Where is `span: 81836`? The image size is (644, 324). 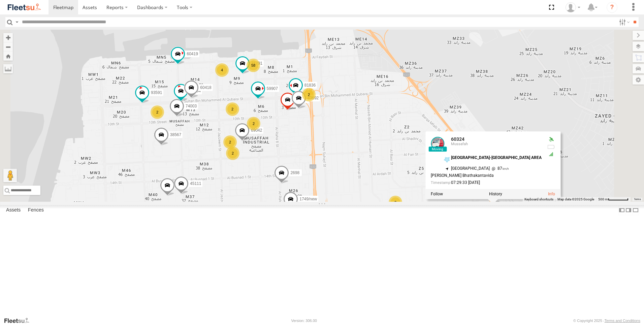 span: 81836 is located at coordinates (310, 85).